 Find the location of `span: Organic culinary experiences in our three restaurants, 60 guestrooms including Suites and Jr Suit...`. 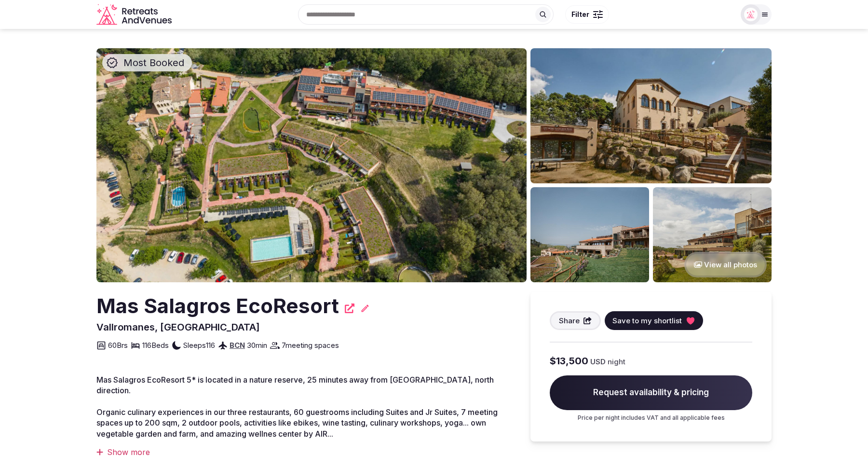

span: Organic culinary experiences in our three restaurants, 60 guestrooms including Suites and Jr Suit... is located at coordinates (297, 422).